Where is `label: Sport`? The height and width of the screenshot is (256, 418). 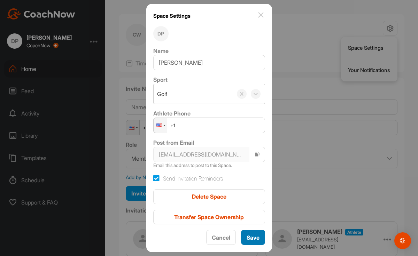
label: Sport is located at coordinates (160, 80).